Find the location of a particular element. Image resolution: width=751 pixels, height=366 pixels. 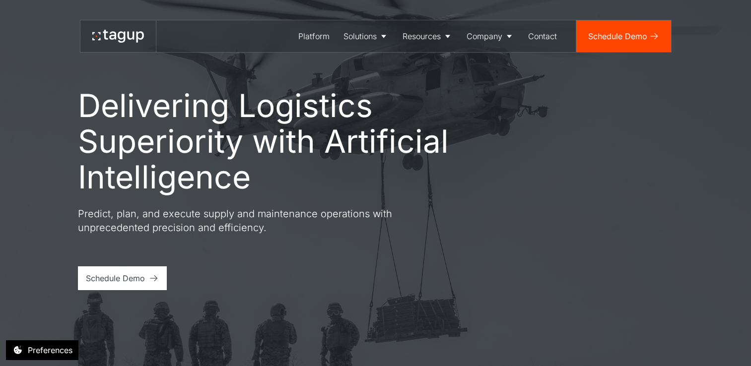

a: Platform is located at coordinates (314, 36).